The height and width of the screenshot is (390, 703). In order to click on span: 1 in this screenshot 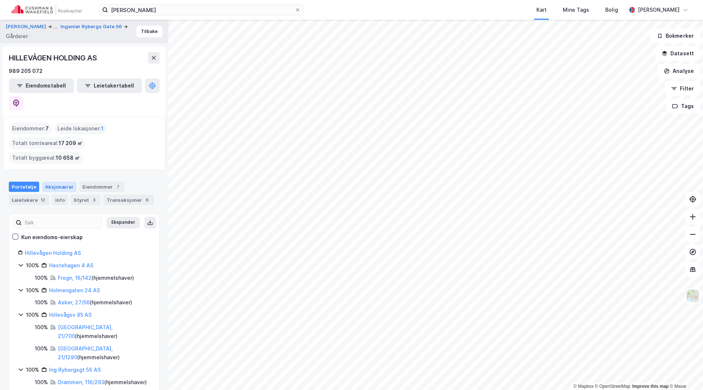, I will do `click(102, 128)`.